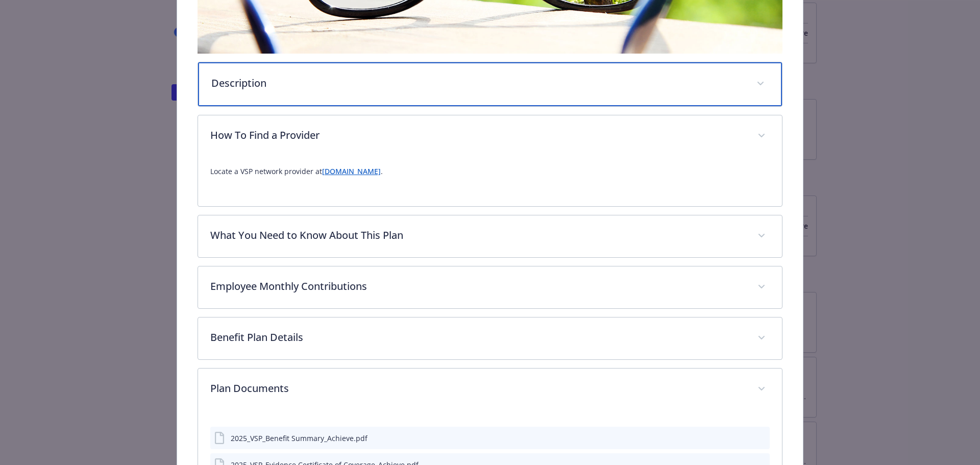  Describe the element at coordinates (490, 236) in the screenshot. I see `div: What You Need to Know About This Plan` at that location.